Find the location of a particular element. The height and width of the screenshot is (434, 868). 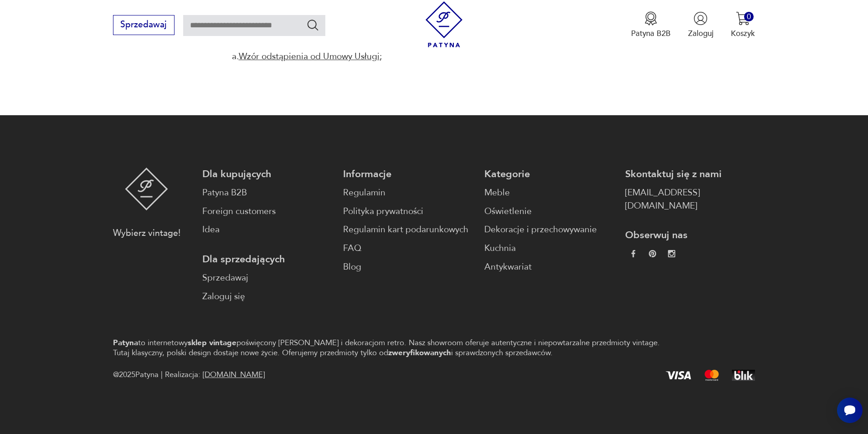

button: Szukaj is located at coordinates (313, 24).